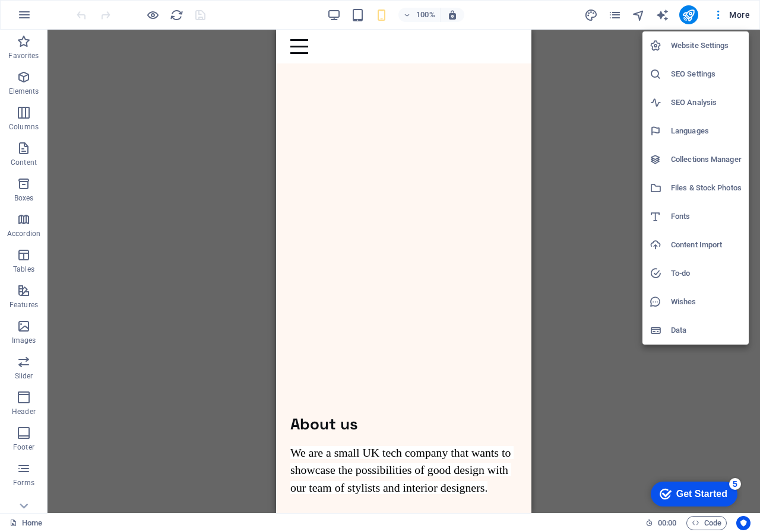 The image size is (760, 532). Describe the element at coordinates (53, 19) in the screenshot. I see `div: Get Started 5 items remaining, 0% complete` at that location.